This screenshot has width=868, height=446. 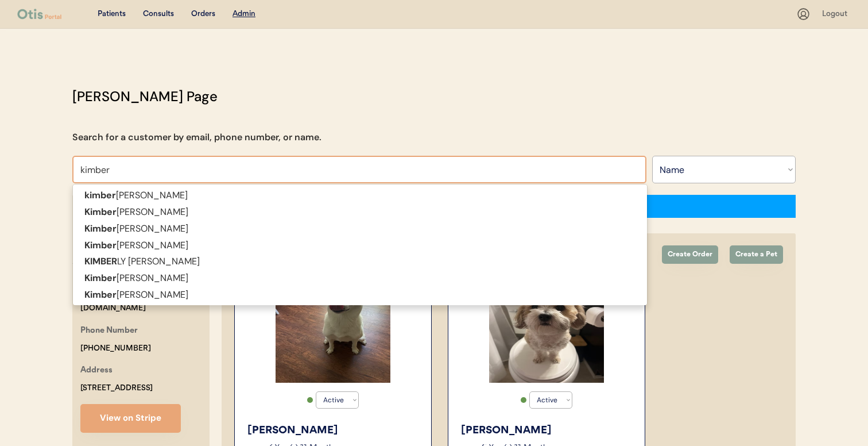 I want to click on input: Search by name, so click(x=359, y=170).